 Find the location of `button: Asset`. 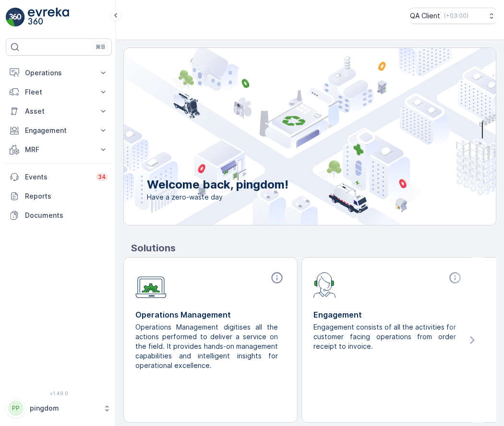

button: Asset is located at coordinates (59, 111).